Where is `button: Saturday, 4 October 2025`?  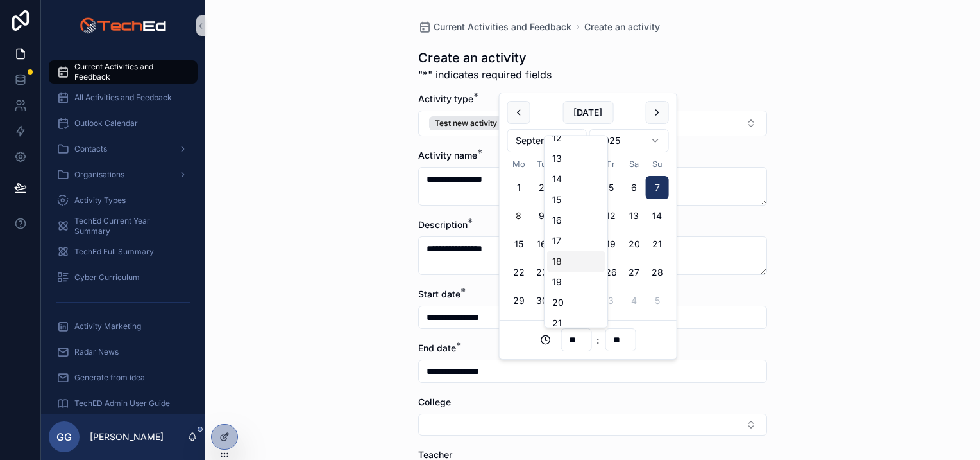
button: Saturday, 4 October 2025 is located at coordinates (634, 300).